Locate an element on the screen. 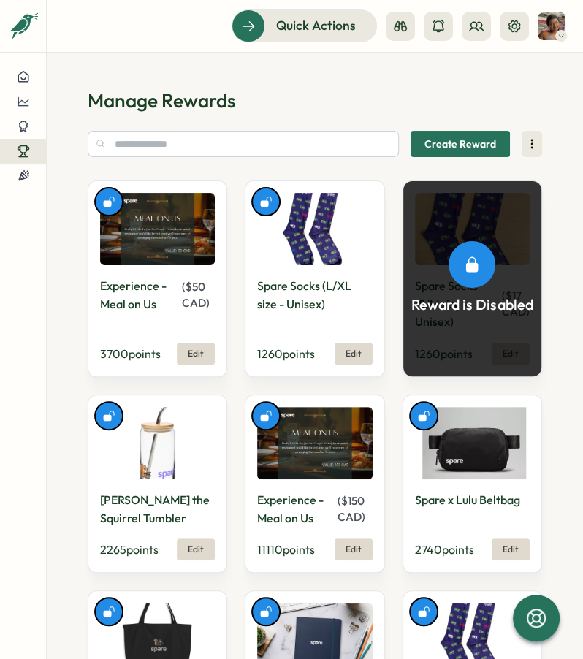 The width and height of the screenshot is (583, 659). img: Spare Socks (L/XL size - Unisex) is located at coordinates (314, 229).